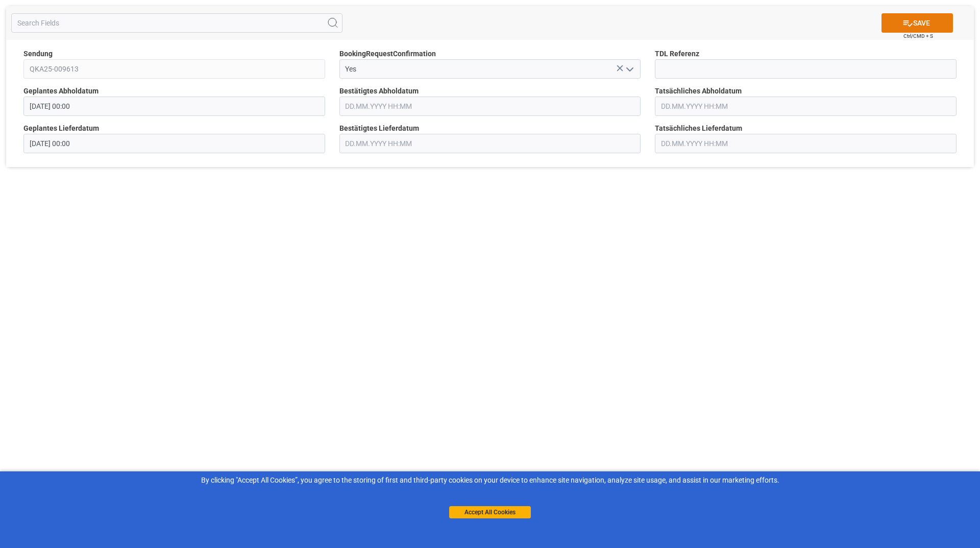 The height and width of the screenshot is (548, 980). I want to click on input: Search Fields, so click(177, 23).